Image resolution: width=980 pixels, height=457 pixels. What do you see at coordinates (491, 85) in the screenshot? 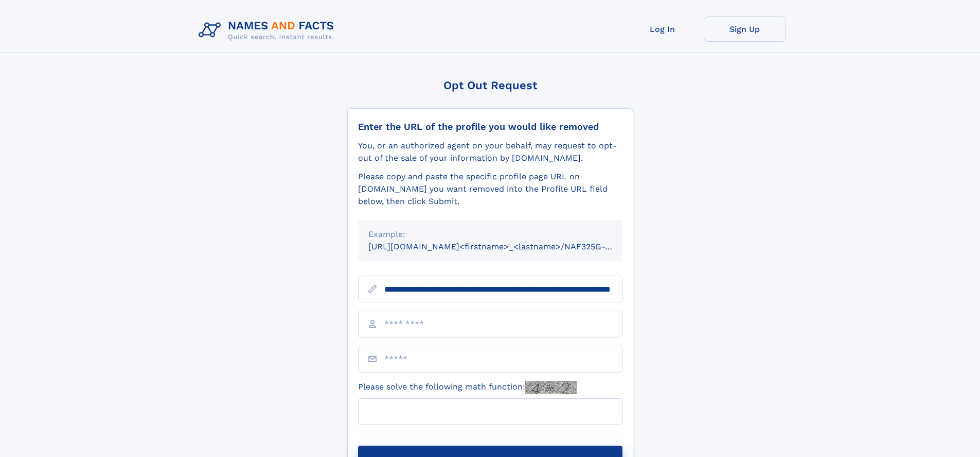
I see `div: Opt Out Request` at bounding box center [491, 85].